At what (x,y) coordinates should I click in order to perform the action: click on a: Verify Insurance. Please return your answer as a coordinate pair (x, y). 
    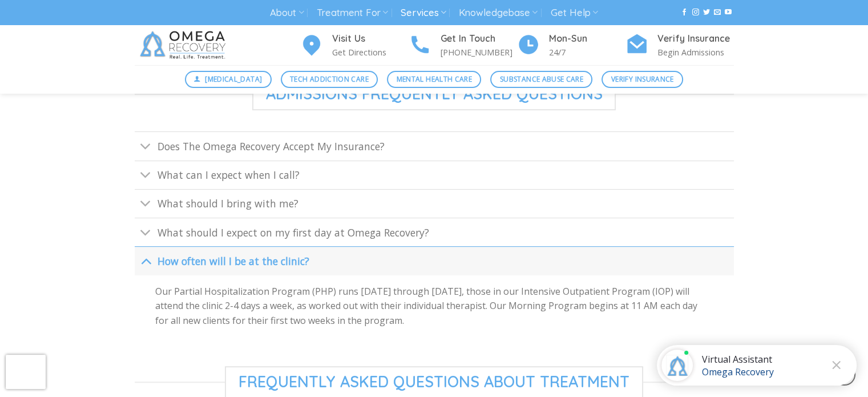
    Looking at the image, I should click on (642, 79).